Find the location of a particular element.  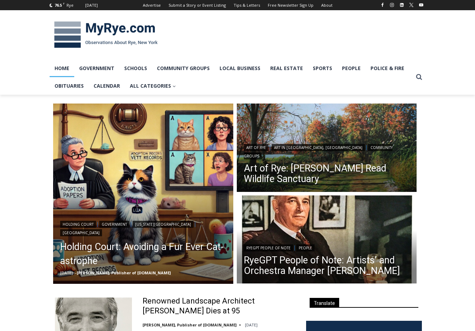

a: Read More RyeGPT People of Note: Artists’ and Orchestra Manager Arthur Judson is located at coordinates (327, 241).